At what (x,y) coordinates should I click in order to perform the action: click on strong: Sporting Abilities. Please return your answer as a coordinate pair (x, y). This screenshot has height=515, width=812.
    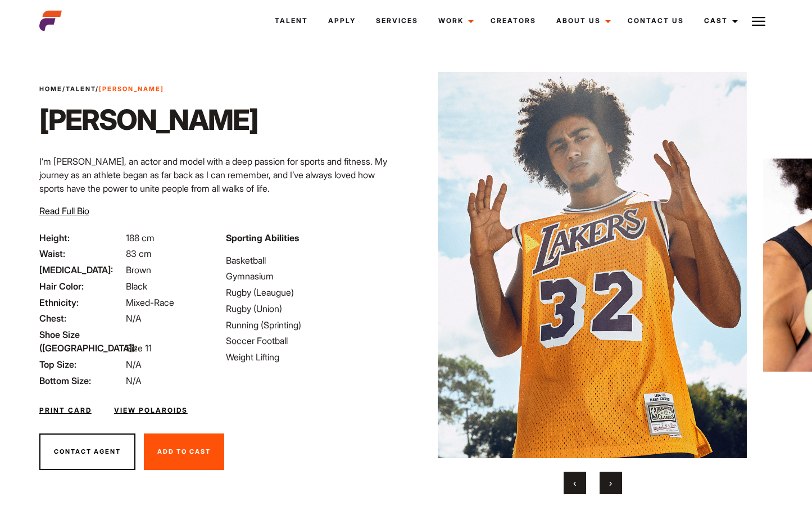
    Looking at the image, I should click on (262, 237).